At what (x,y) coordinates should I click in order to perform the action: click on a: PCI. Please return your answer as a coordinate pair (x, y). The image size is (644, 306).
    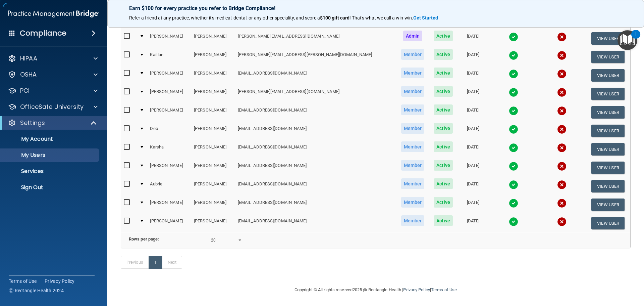
    Looking at the image, I should click on (53, 91).